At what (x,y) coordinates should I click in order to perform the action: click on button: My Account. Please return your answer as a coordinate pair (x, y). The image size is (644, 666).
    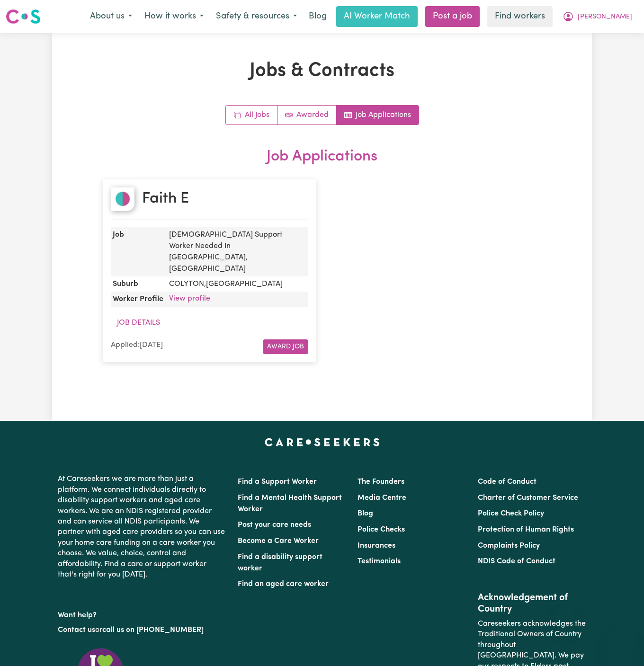
    Looking at the image, I should click on (597, 16).